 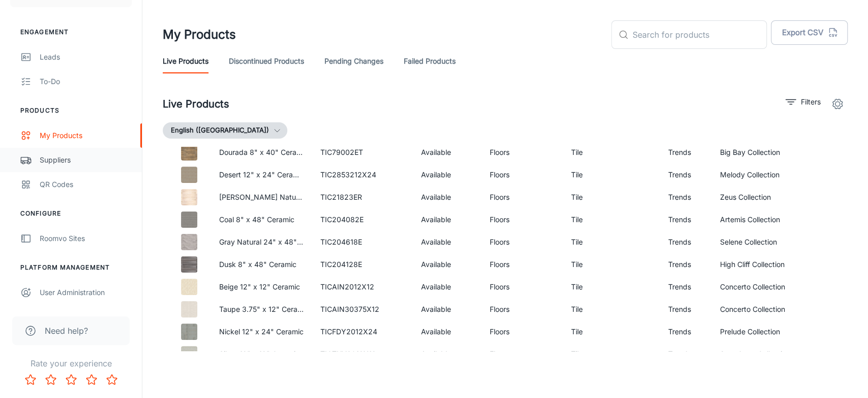 I want to click on p: Silver 12" x 12" Ceramic, so click(x=261, y=354).